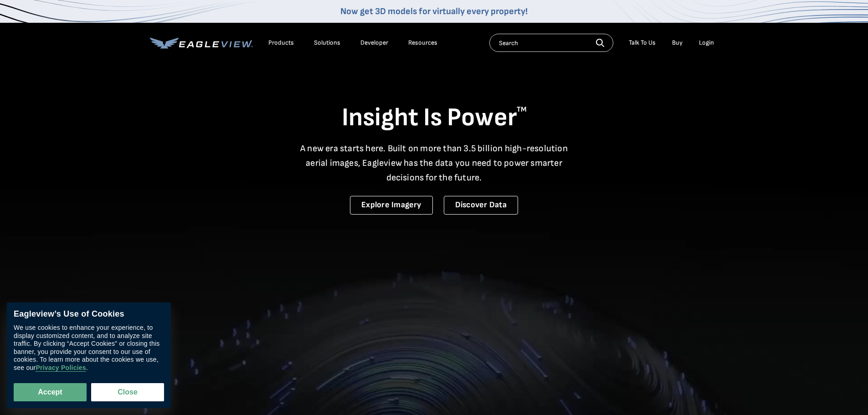  Describe the element at coordinates (677, 43) in the screenshot. I see `a: Buy` at that location.